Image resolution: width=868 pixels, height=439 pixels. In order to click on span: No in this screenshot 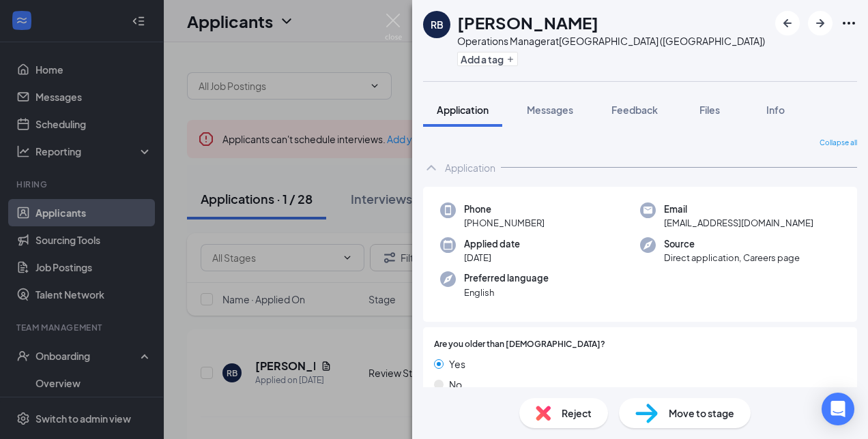, I will do `click(455, 385)`.